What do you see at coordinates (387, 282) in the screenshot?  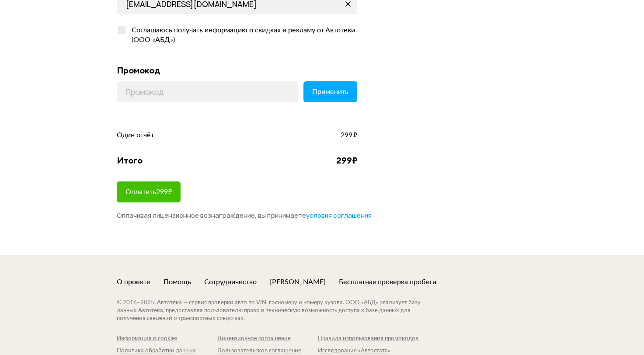 I see `a: Бесплатная проверка пробега` at bounding box center [387, 282].